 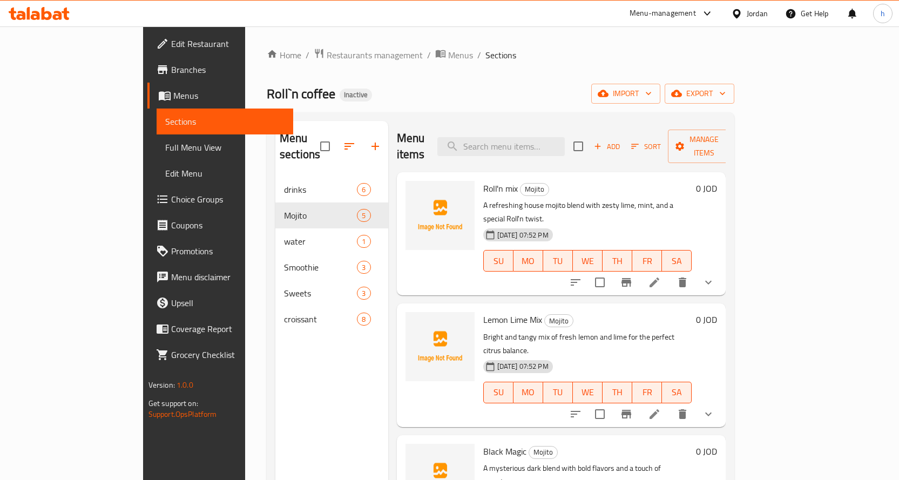 What do you see at coordinates (676, 261) in the screenshot?
I see `span: SA` at bounding box center [676, 261].